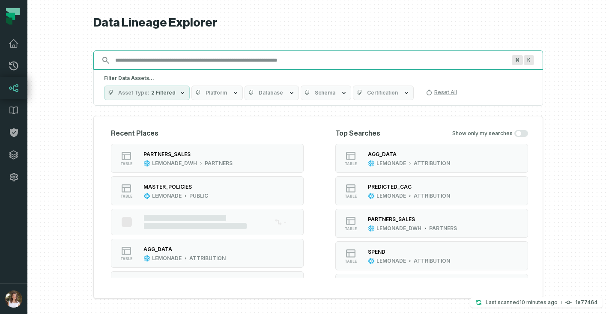  Describe the element at coordinates (14, 299) in the screenshot. I see `img: avatar of Sharon Lifchitz` at that location.